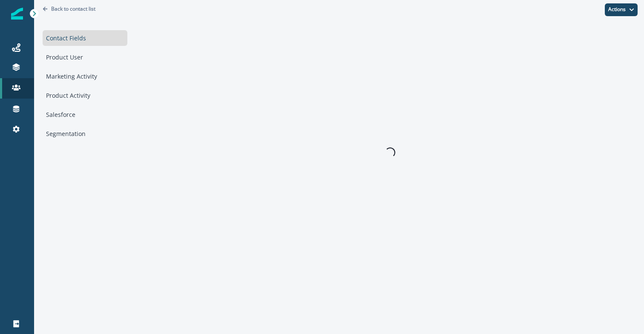  What do you see at coordinates (73, 9) in the screenshot?
I see `p: Back to contact list` at bounding box center [73, 9].